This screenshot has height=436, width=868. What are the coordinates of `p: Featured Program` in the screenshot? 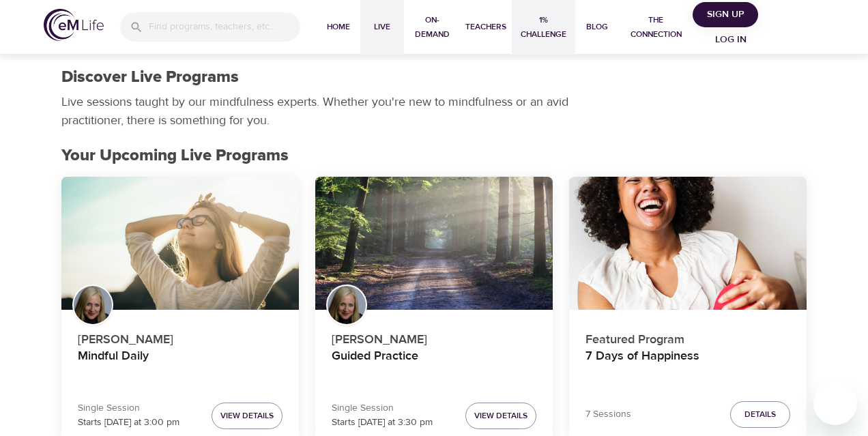 It's located at (688, 336).